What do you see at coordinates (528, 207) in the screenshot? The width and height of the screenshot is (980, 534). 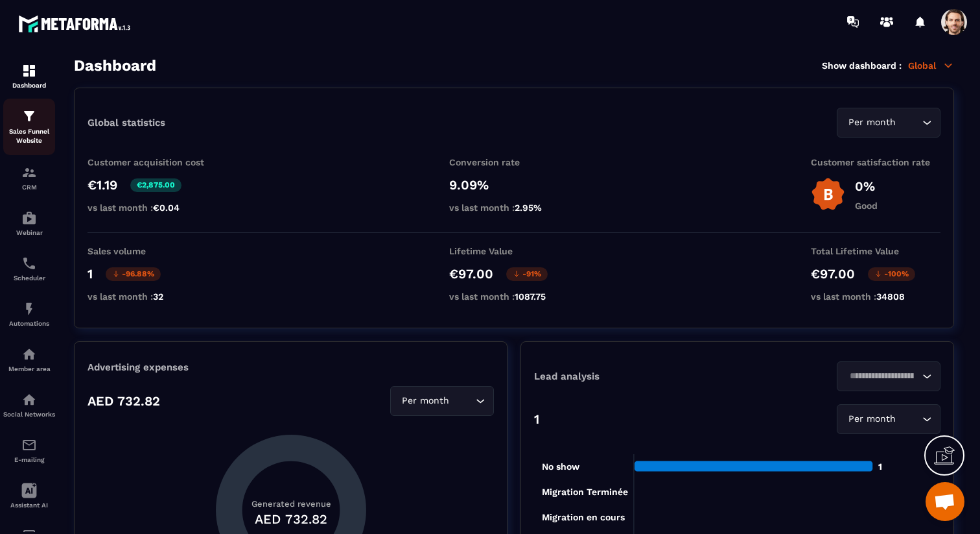 I see `span: 2.95%` at bounding box center [528, 207].